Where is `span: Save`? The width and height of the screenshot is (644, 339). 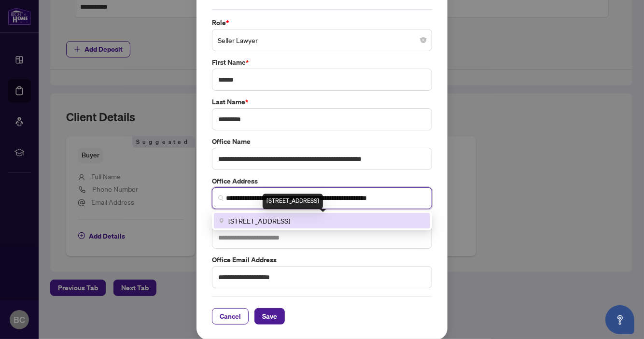 span: Save is located at coordinates (269, 316).